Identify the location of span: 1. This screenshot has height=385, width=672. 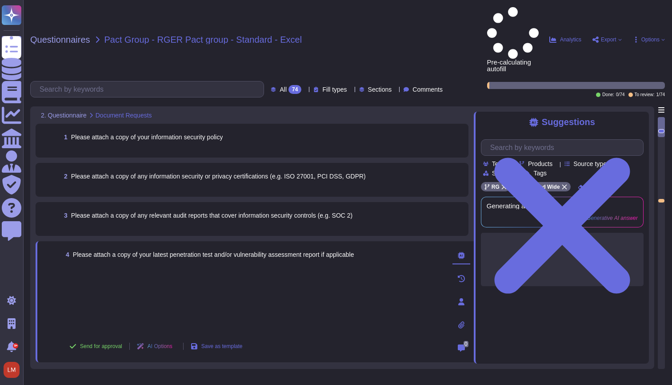
(64, 137).